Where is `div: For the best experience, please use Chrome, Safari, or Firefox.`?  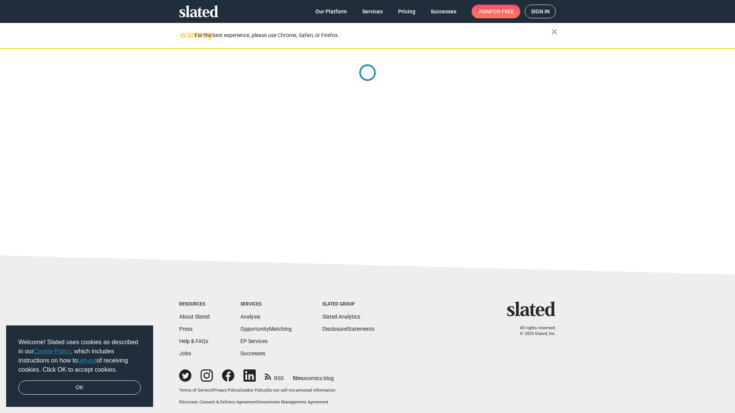 div: For the best experience, please use Chrome, Safari, or Firefox. is located at coordinates (373, 35).